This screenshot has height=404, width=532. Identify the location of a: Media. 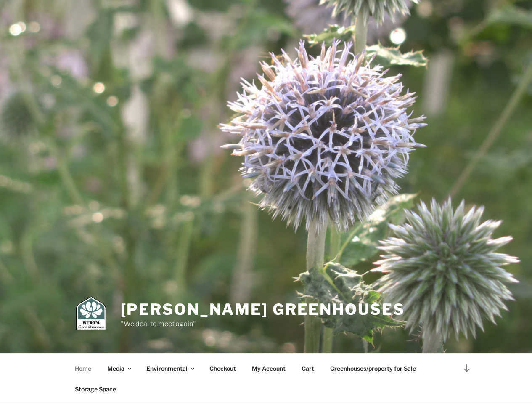
(119, 368).